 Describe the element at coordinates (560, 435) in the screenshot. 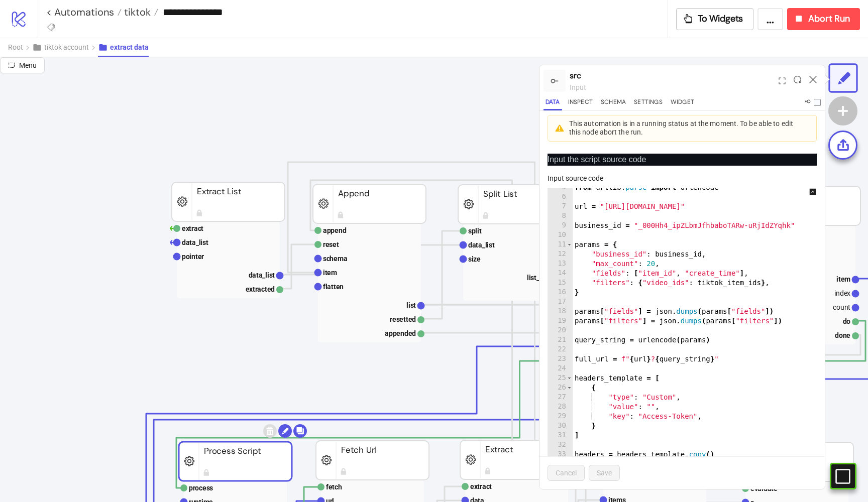

I see `div: 31` at that location.